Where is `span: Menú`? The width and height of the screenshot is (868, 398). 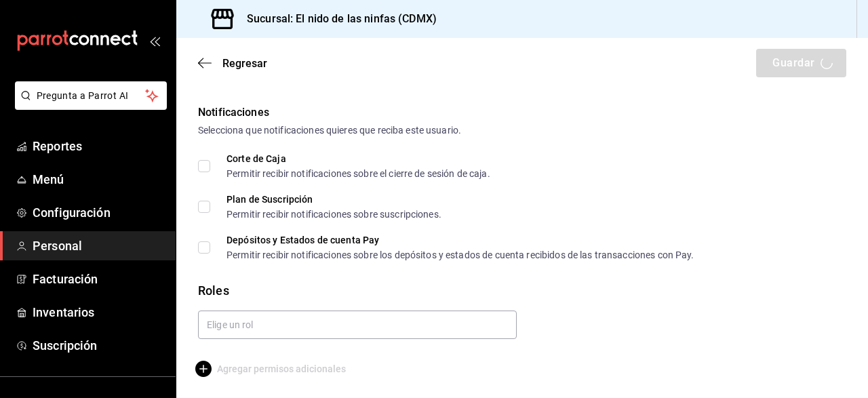
span: Menú is located at coordinates (98, 179).